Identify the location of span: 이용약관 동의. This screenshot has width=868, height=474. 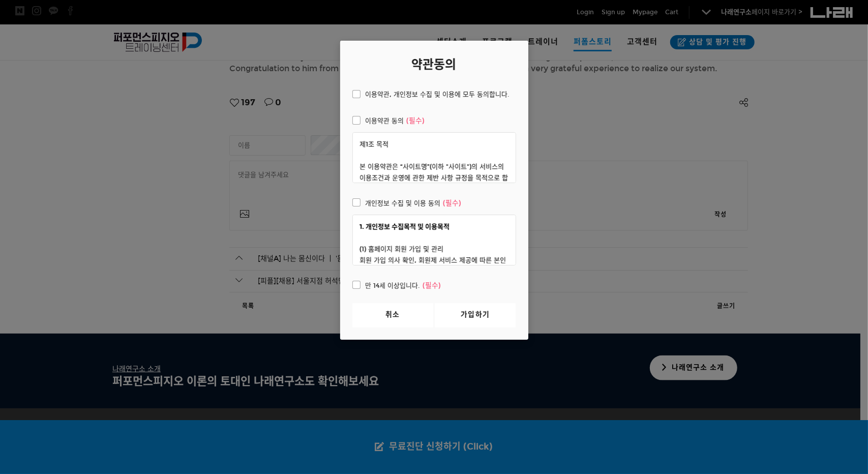
(388, 121).